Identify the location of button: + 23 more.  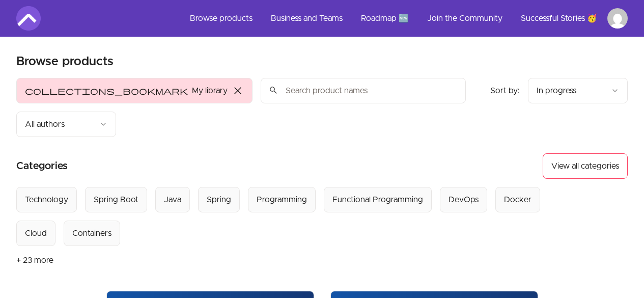
(35, 260).